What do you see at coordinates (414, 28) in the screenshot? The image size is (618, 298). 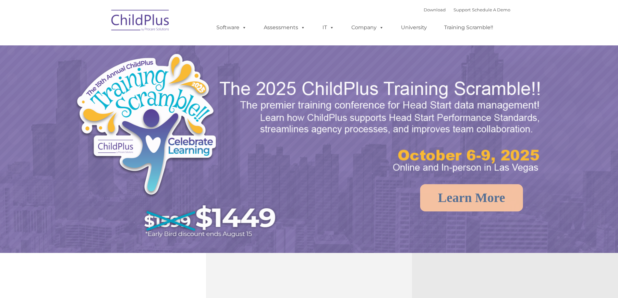 I see `a: University` at bounding box center [414, 28].